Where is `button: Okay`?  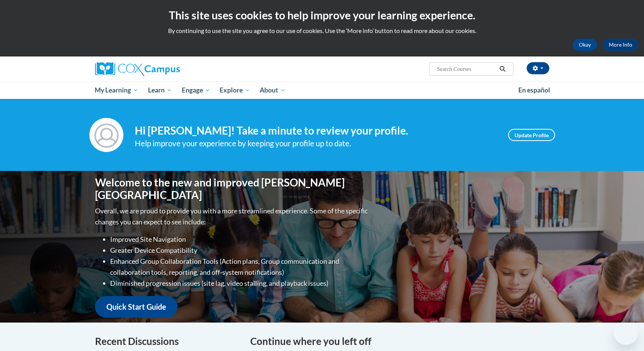 button: Okay is located at coordinates (585, 45).